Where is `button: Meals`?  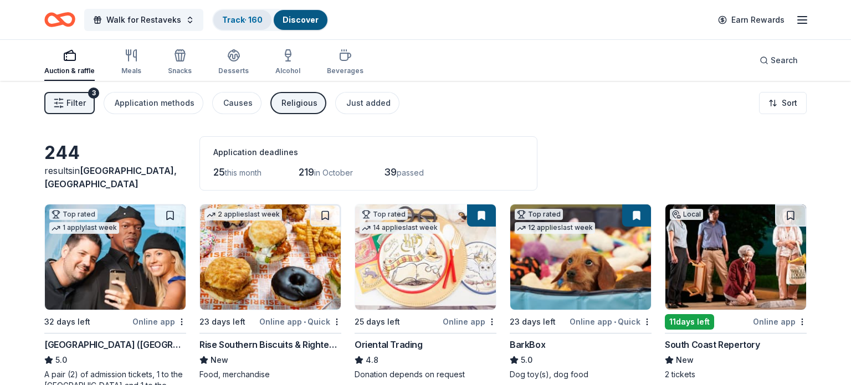
button: Meals is located at coordinates (131, 63).